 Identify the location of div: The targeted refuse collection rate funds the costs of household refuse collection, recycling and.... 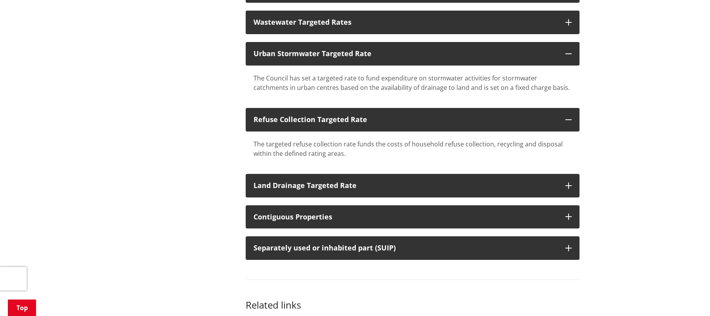
(413, 149).